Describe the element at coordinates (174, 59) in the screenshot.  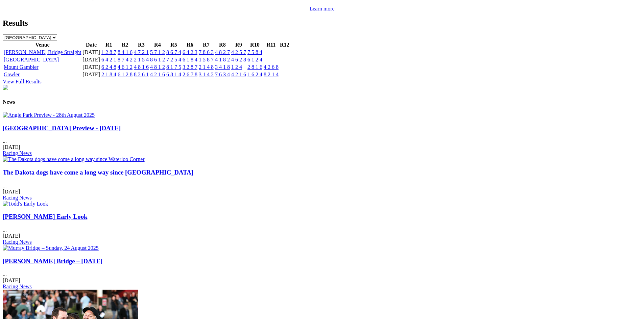
I see `a: 7 2 5 4` at that location.